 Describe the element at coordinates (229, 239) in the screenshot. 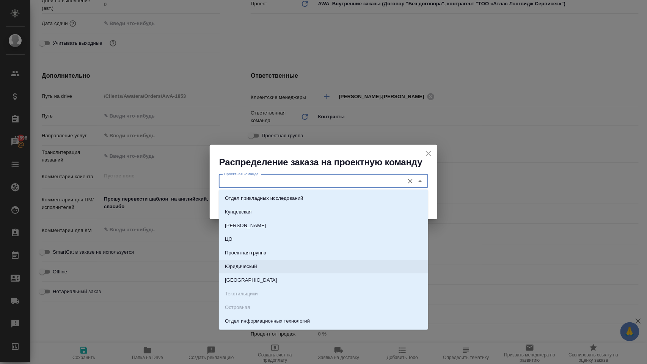

I see `p: ЦО` at that location.